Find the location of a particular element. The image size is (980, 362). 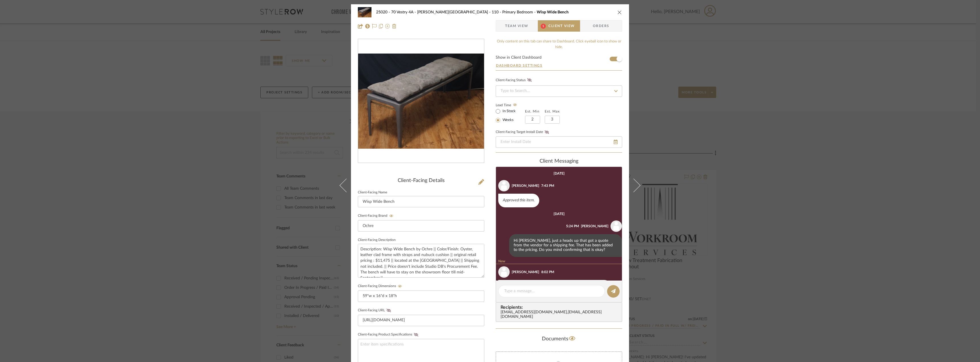

label: Client-Facing Description is located at coordinates (377, 240).